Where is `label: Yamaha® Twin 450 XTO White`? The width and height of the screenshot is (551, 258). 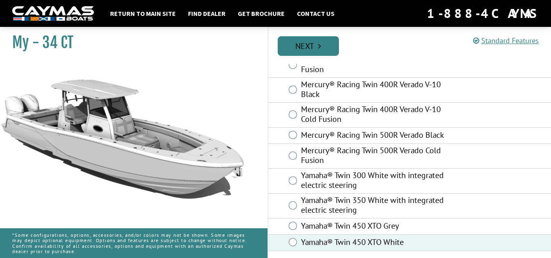 label: Yamaha® Twin 450 XTO White is located at coordinates (376, 243).